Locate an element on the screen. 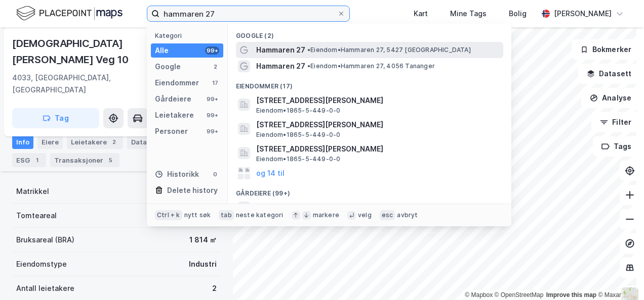 This screenshot has height=300, width=644. div: Ctrl + k is located at coordinates (168, 215).